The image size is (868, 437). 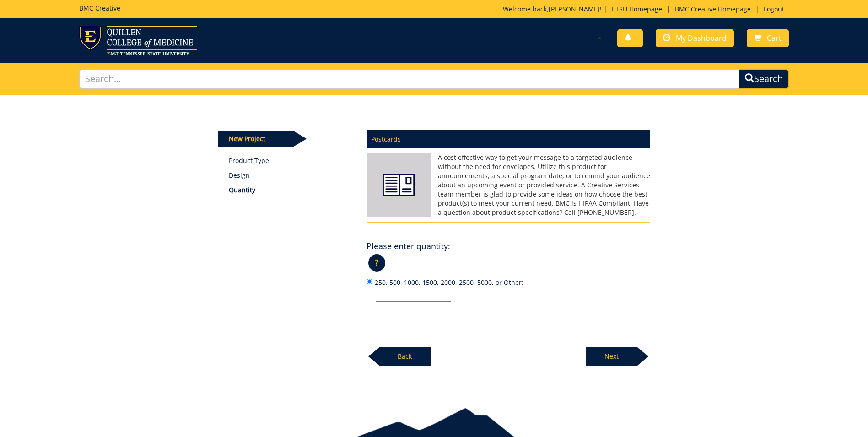 What do you see at coordinates (291, 176) in the screenshot?
I see `p: Design` at bounding box center [291, 176].